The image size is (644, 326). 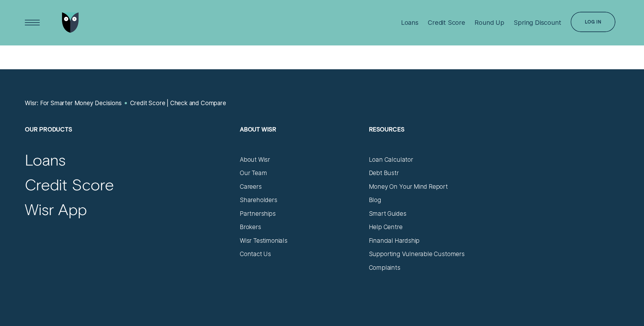 I want to click on a: Credit Score, so click(x=69, y=184).